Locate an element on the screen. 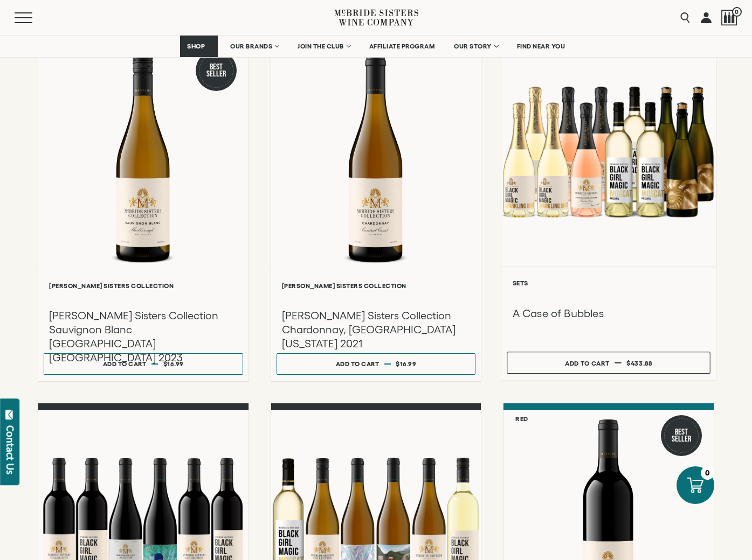  a: A Case of Bubbles Sets A Case of Bubbles Add to cart $433.88 is located at coordinates (608, 205).